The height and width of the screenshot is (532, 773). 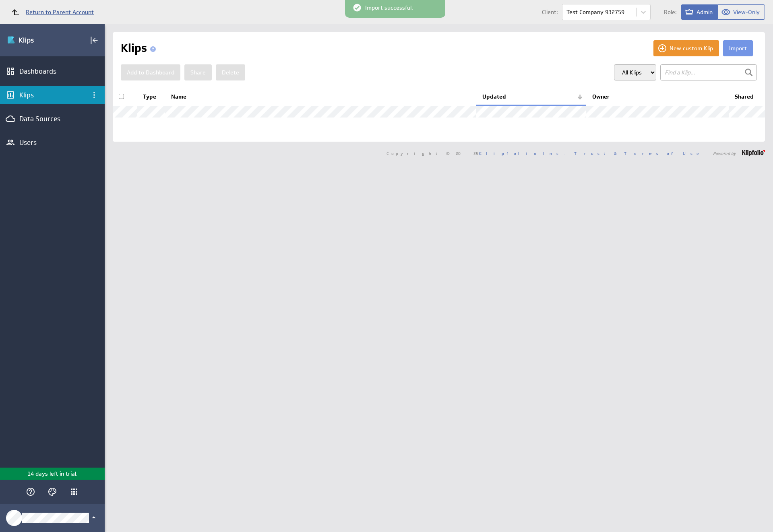 I want to click on span: Powered by, so click(x=724, y=154).